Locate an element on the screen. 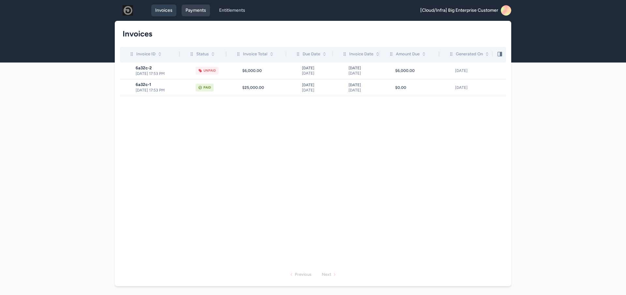  div: $6,000.00 is located at coordinates (264, 71).